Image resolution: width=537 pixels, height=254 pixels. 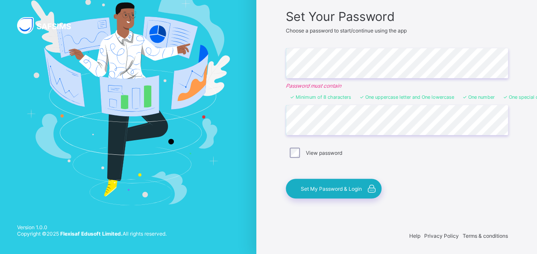 I want to click on li: One uppercase letter and One lowercase, so click(x=407, y=97).